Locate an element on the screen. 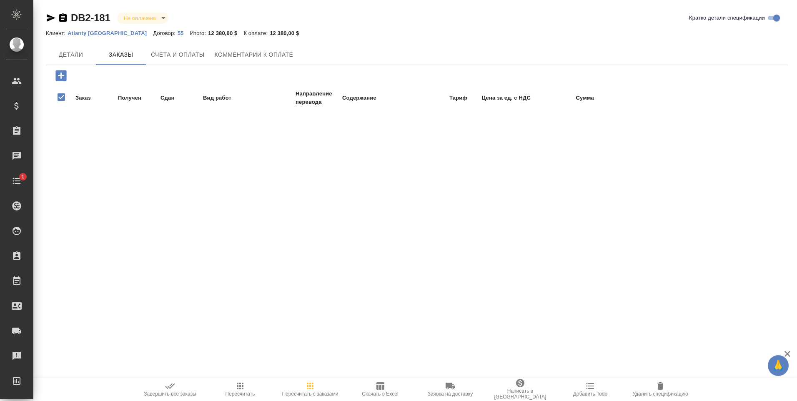 The width and height of the screenshot is (797, 401). p: Договор: is located at coordinates (165, 33).